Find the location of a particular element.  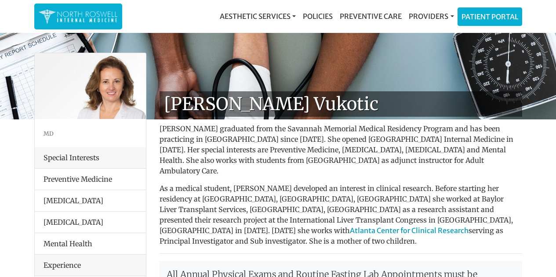

a: Atlanta Center for Clinical Research is located at coordinates (409, 231).